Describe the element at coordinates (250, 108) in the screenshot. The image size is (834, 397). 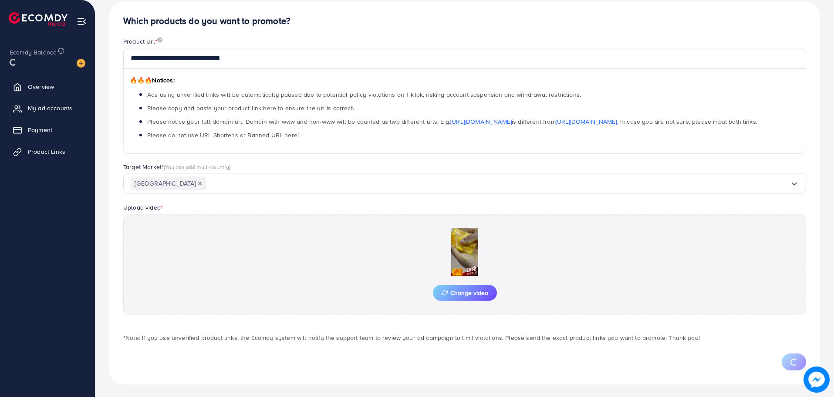
I see `span: Please copy and paste your product link here to ensure the url is correct.` at that location.